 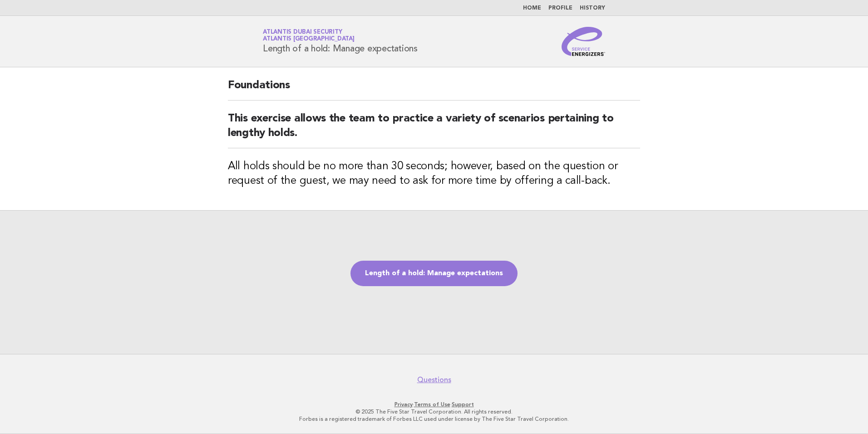 I want to click on a: Questions, so click(x=434, y=380).